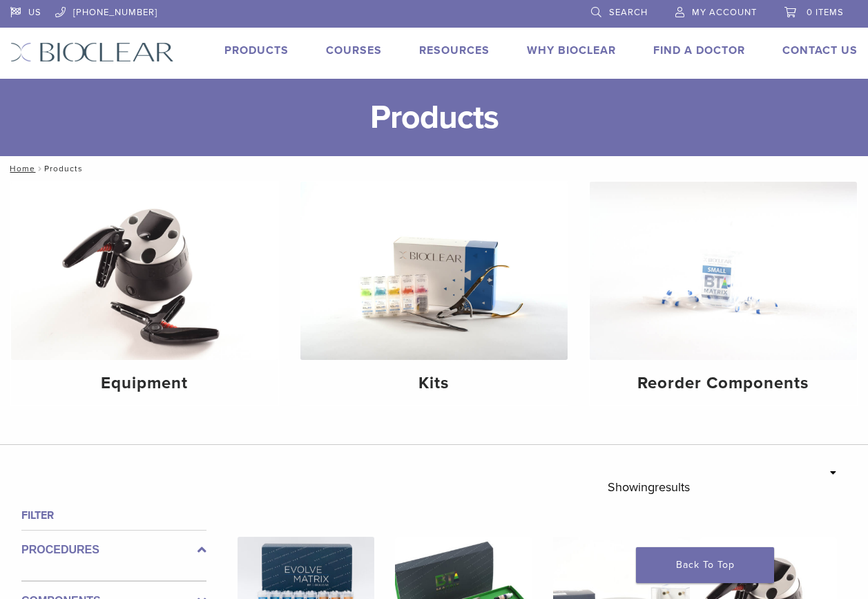 The image size is (868, 599). I want to click on h4: Reorder Components, so click(723, 384).